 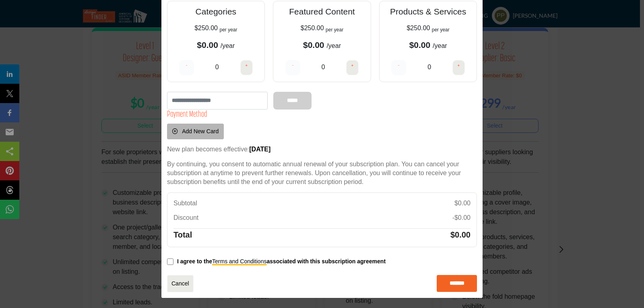 What do you see at coordinates (322, 114) in the screenshot?
I see `h4: Payment Method` at bounding box center [322, 114].